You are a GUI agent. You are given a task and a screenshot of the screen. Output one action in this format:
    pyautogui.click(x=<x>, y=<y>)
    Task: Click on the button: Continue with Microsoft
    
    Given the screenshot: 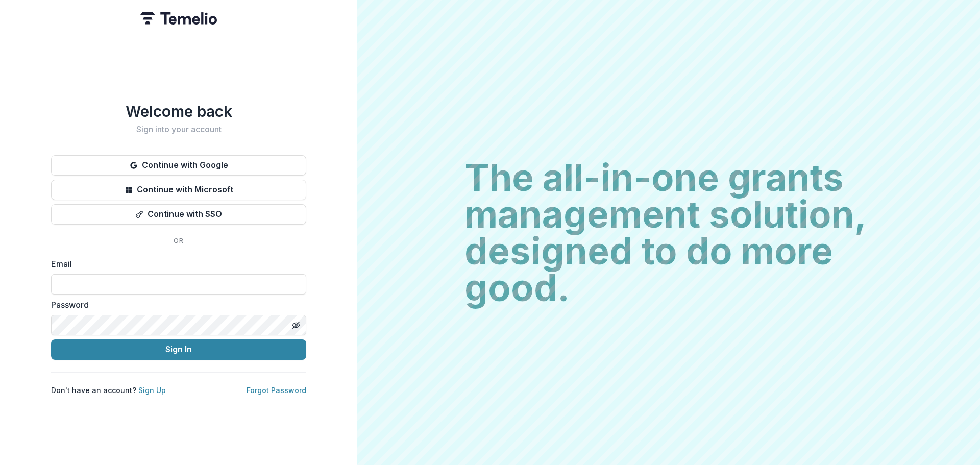 What is the action you would take?
    pyautogui.click(x=179, y=190)
    